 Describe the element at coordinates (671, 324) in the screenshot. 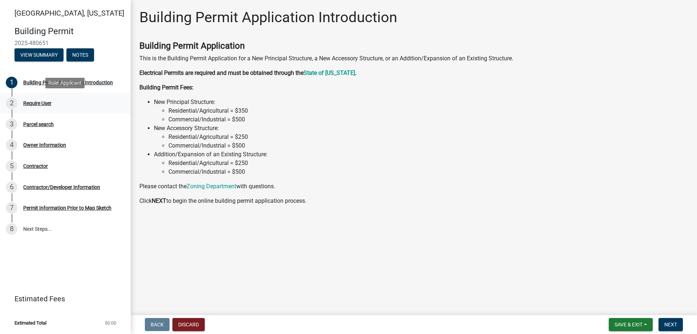

I see `span: Next` at that location.